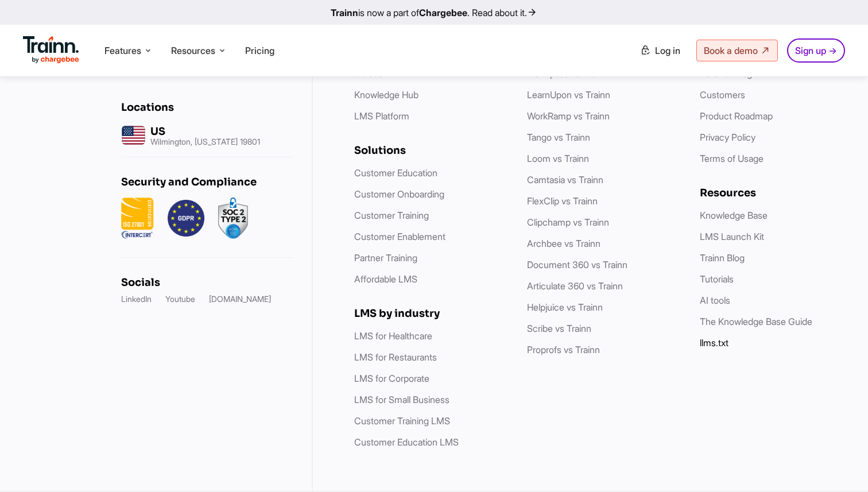  I want to click on a: The Knowledge Base Guide, so click(756, 322).